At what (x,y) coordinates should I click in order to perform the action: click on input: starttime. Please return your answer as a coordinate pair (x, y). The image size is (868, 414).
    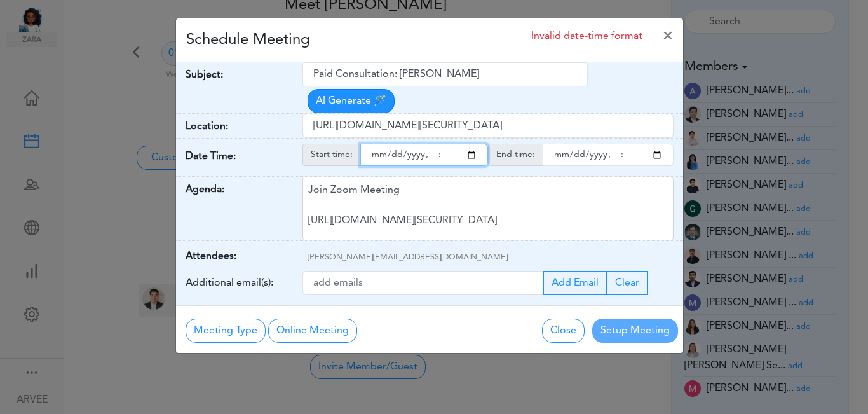
    Looking at the image, I should click on (424, 154).